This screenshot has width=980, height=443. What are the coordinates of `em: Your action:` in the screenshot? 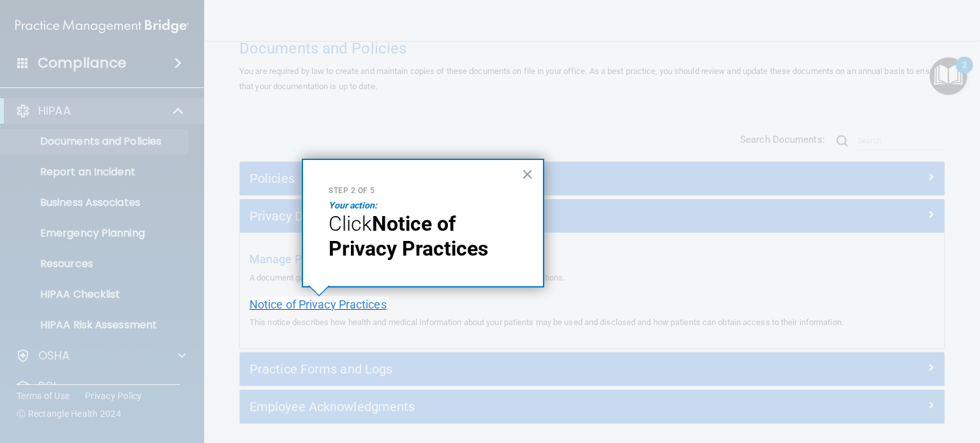 It's located at (353, 206).